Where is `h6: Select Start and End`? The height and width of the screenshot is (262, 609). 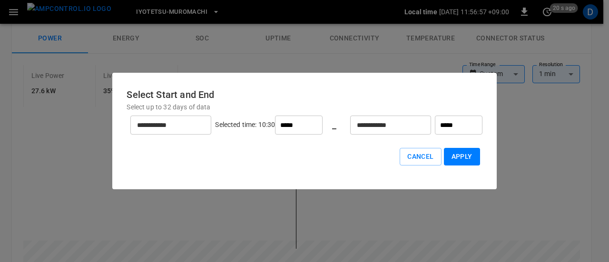
h6: Select Start and End is located at coordinates (304, 95).